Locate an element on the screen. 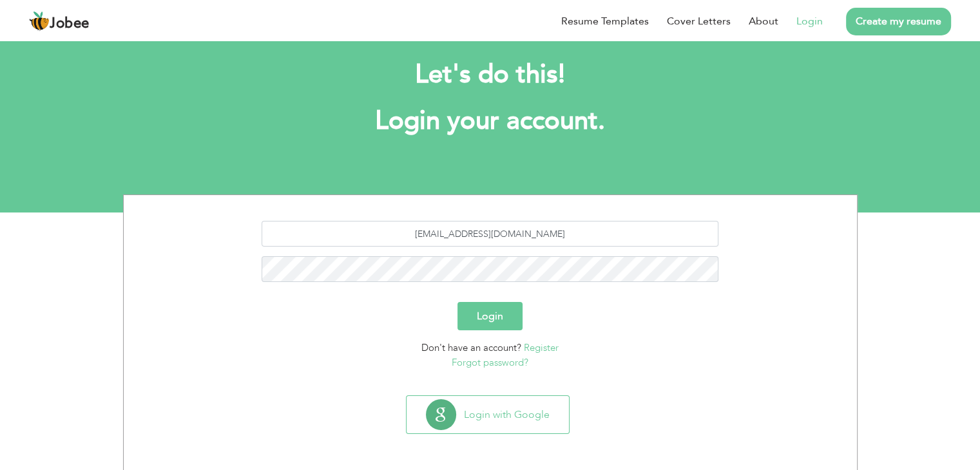  a: Jobee is located at coordinates (59, 21).